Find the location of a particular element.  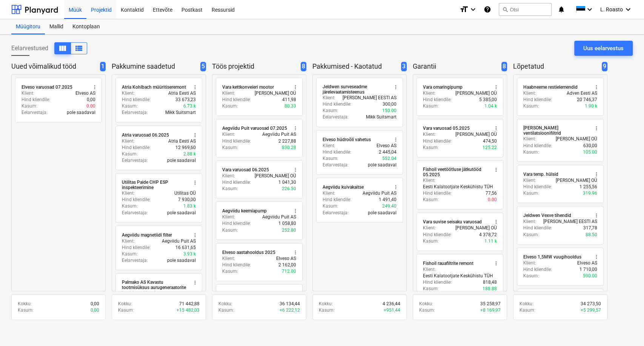

div: Elveso hüdroõli vahetus is located at coordinates (347, 140).